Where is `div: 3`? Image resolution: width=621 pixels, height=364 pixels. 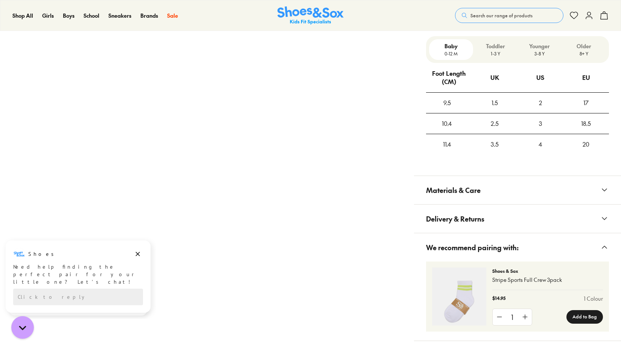
div: 3 is located at coordinates (541, 123).